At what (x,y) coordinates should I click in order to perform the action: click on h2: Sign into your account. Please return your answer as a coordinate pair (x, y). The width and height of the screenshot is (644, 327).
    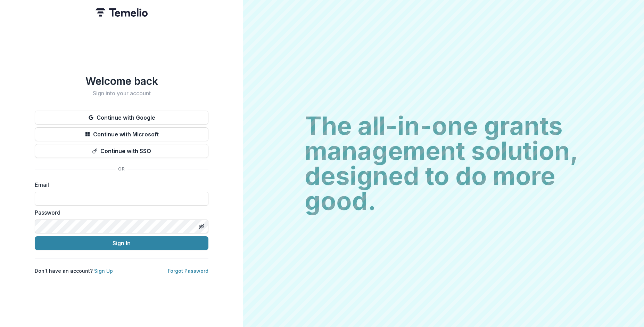
    Looking at the image, I should click on (121, 93).